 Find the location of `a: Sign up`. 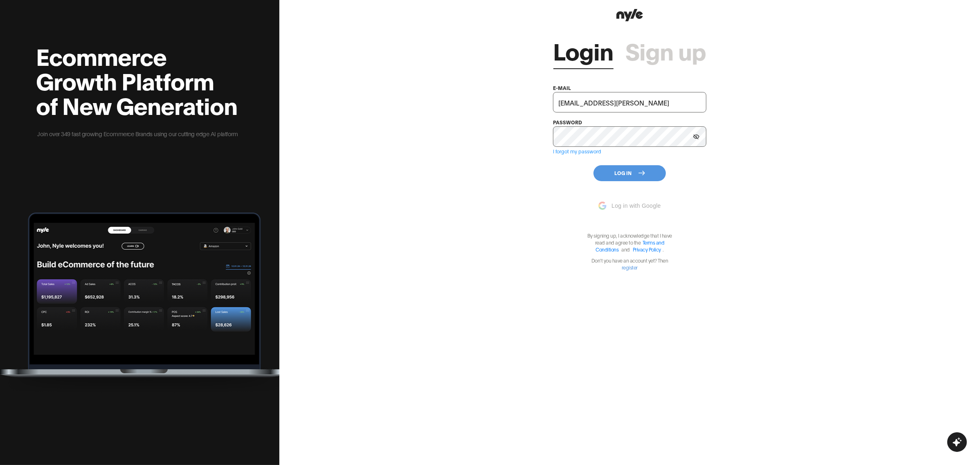

a: Sign up is located at coordinates (666, 51).